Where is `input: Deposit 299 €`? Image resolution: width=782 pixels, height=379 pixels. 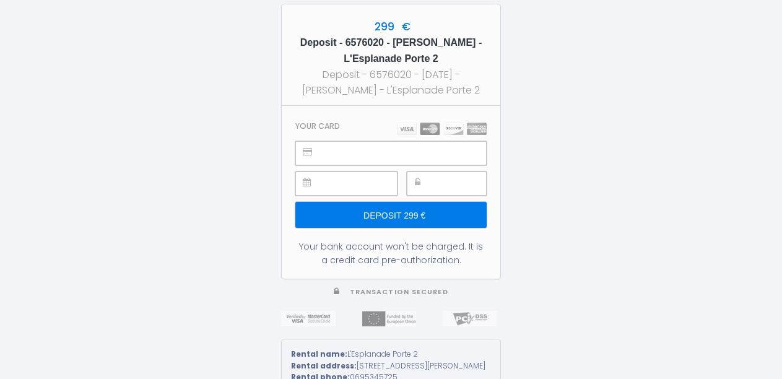
input: Deposit 299 € is located at coordinates (391, 215).